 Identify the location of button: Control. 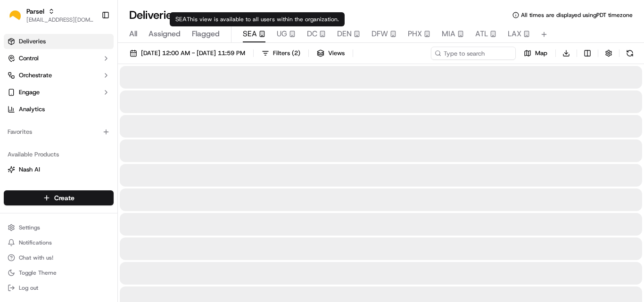
(58, 58).